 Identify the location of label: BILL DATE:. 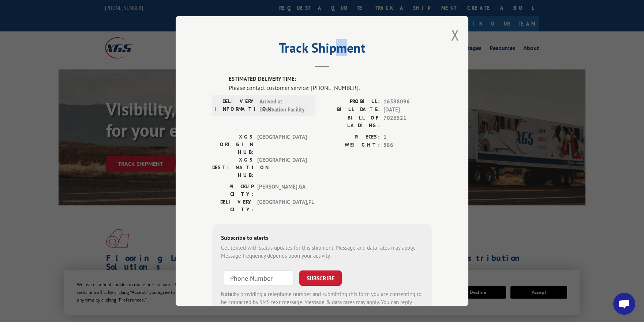
(351, 109).